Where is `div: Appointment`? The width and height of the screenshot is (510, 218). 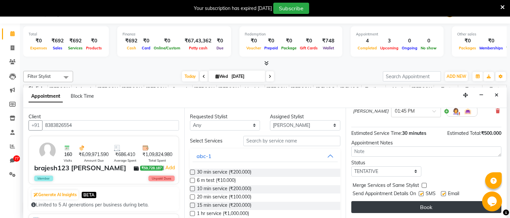
div: Appointment is located at coordinates (397, 34).